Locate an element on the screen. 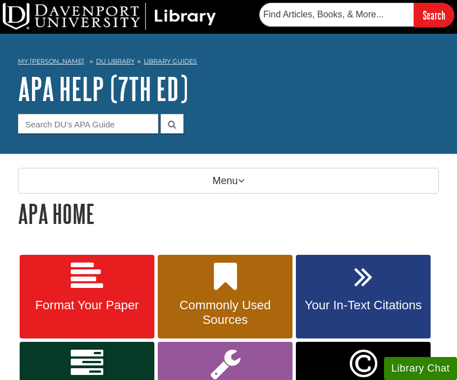  input: Search is located at coordinates (434, 15).